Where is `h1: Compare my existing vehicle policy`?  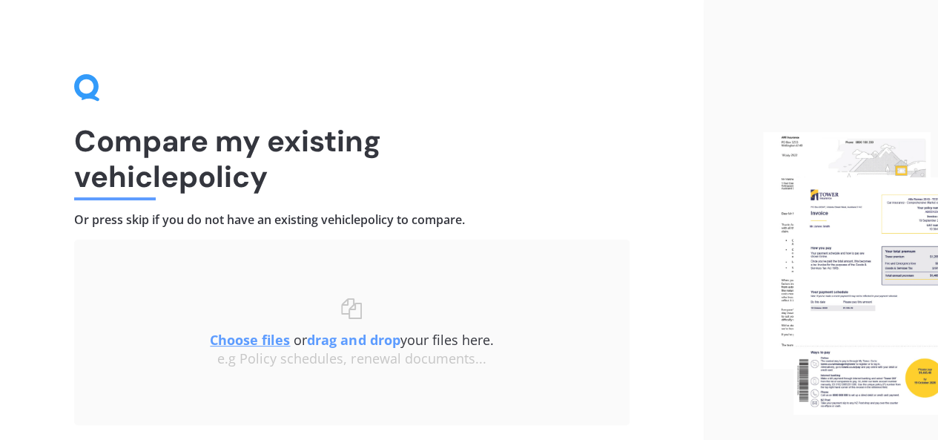
h1: Compare my existing vehicle policy is located at coordinates (351, 159).